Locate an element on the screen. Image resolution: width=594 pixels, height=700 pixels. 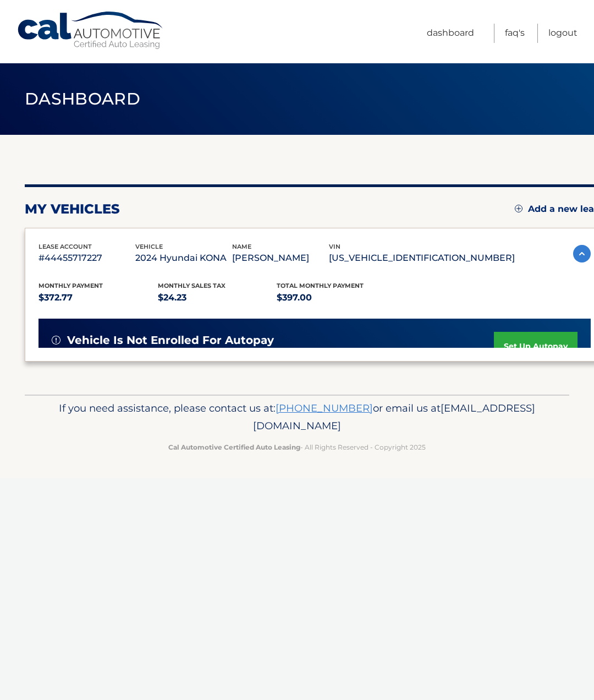
span: vin is located at coordinates (335, 247).